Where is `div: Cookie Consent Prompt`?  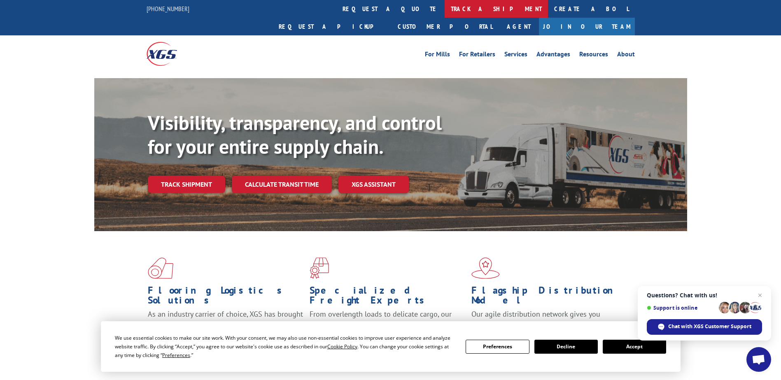
div: Cookie Consent Prompt is located at coordinates (390, 346).